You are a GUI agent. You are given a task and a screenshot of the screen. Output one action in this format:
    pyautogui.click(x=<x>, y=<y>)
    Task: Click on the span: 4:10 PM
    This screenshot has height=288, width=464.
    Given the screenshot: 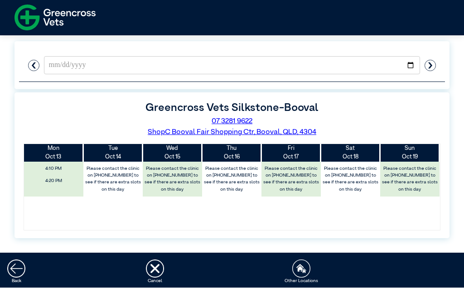 What is the action you would take?
    pyautogui.click(x=54, y=169)
    